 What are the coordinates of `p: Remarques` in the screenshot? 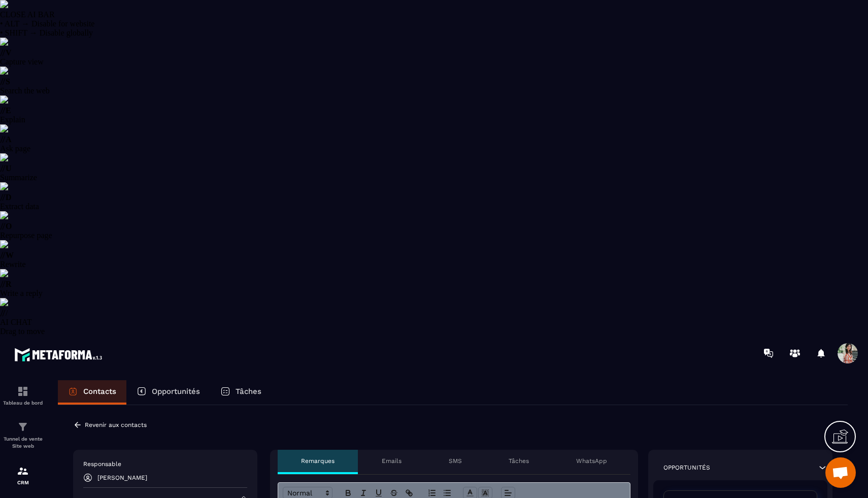 It's located at (318, 461).